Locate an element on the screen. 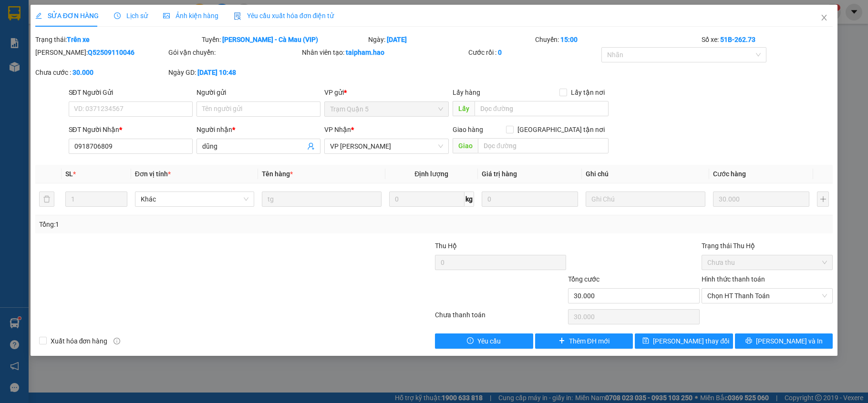 This screenshot has width=868, height=403. span: clock-circle is located at coordinates (117, 16).